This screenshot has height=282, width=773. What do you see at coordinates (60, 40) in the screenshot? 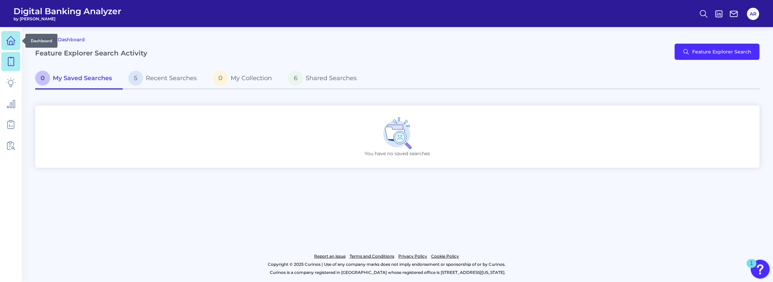
I see `a: Go to Dashboard` at bounding box center [60, 40].